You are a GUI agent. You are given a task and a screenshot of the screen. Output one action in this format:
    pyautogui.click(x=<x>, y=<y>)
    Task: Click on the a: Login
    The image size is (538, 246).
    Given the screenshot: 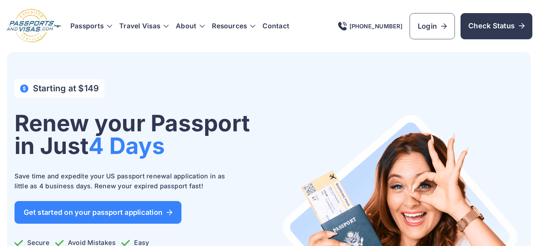 What is the action you would take?
    pyautogui.click(x=432, y=26)
    